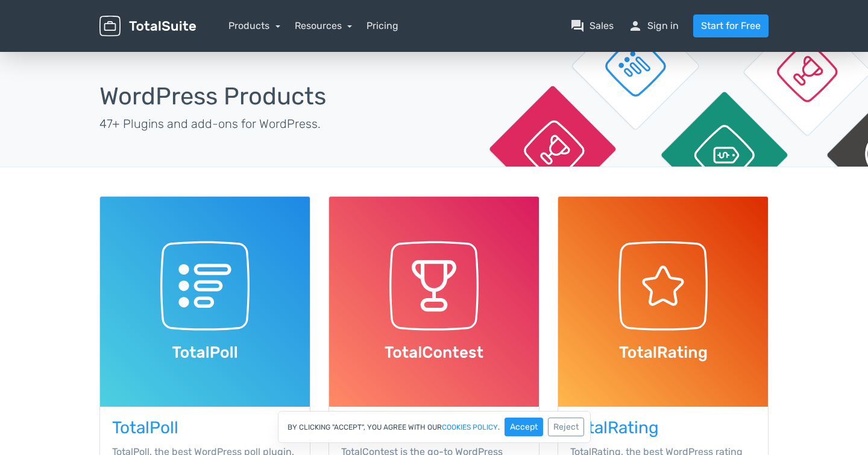 This screenshot has width=868, height=455. What do you see at coordinates (205, 302) in the screenshot?
I see `img: TotalPoll WordPress Plugin` at bounding box center [205, 302].